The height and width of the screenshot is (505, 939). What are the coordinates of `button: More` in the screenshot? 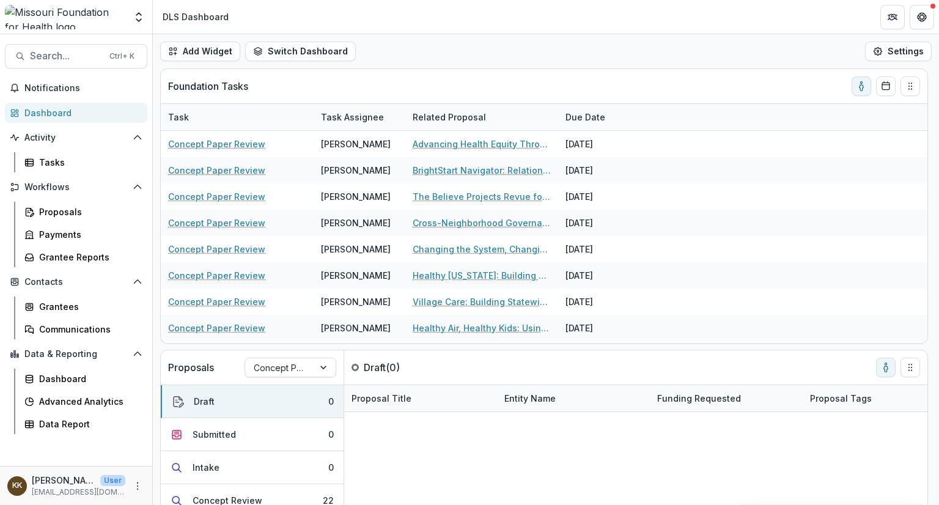 It's located at (138, 486).